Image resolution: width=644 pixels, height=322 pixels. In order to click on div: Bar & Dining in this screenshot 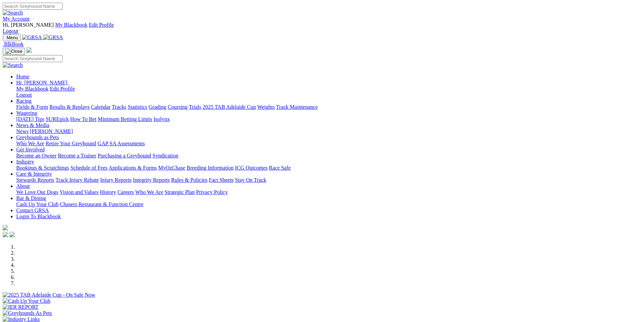, I will do `click(328, 204)`.